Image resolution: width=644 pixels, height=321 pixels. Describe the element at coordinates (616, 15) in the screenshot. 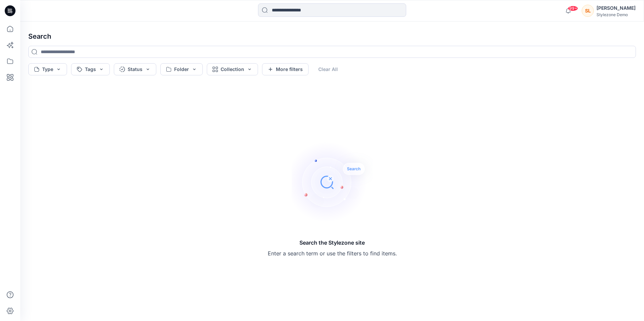

I see `div: Stylezone Demo` at that location.